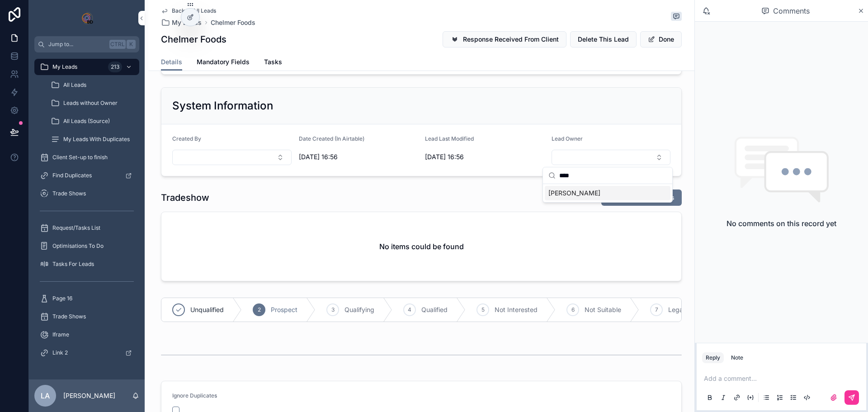 This screenshot has width=868, height=412. What do you see at coordinates (87, 299) in the screenshot?
I see `a: Page 16` at bounding box center [87, 299].